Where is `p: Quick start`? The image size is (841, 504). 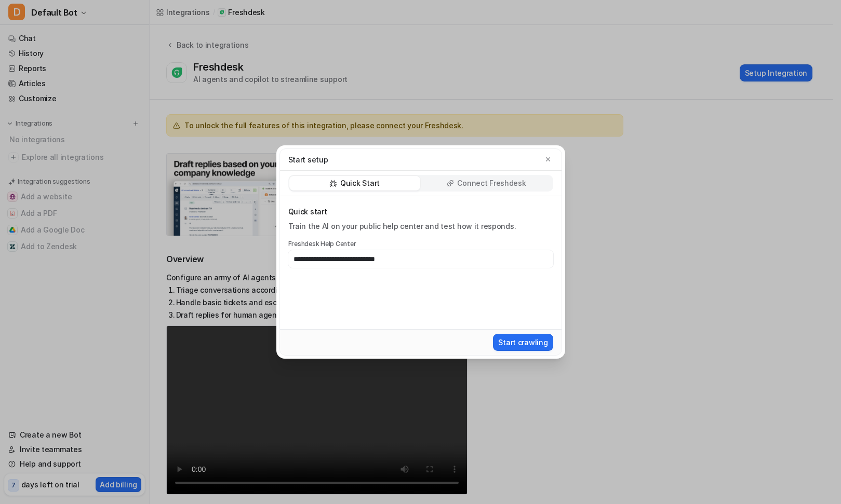 p: Quick start is located at coordinates (421, 212).